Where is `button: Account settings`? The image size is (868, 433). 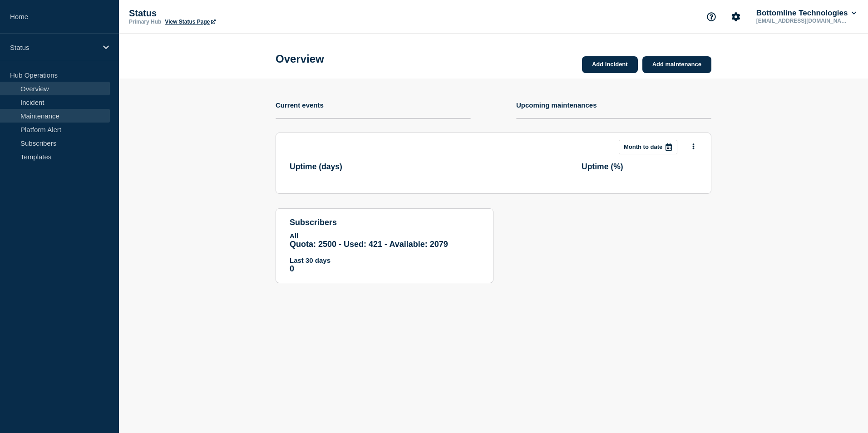 button: Account settings is located at coordinates (736, 17).